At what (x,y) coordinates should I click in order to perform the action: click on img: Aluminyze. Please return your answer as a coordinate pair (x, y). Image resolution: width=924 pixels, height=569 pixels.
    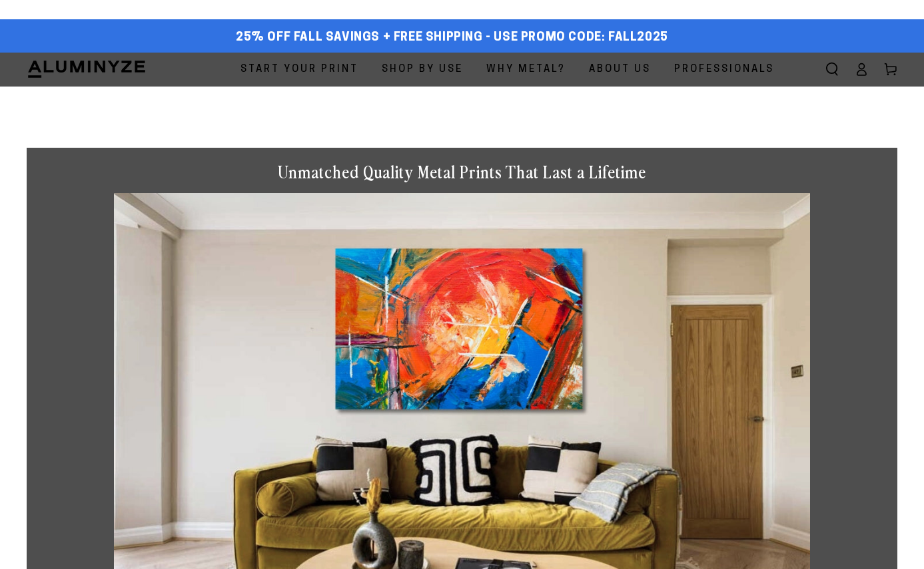
    Looking at the image, I should click on (87, 69).